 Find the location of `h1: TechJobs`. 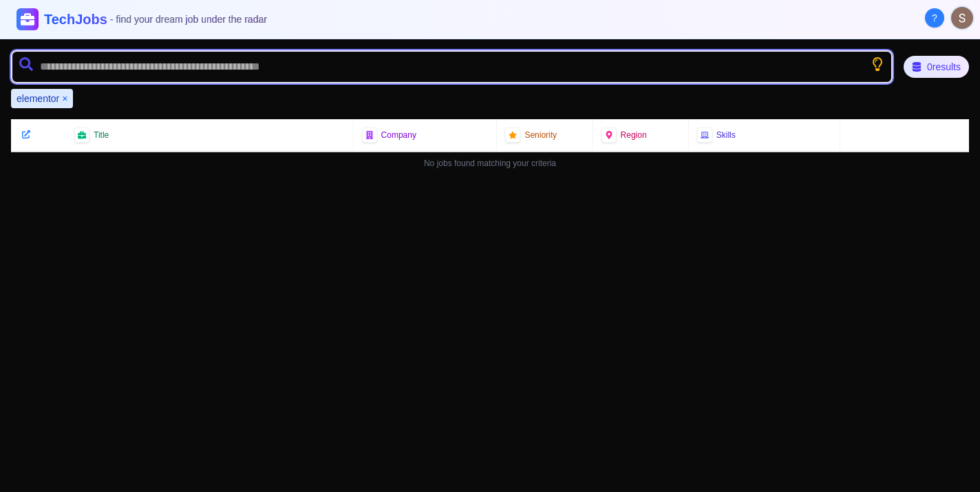

h1: TechJobs is located at coordinates (156, 19).